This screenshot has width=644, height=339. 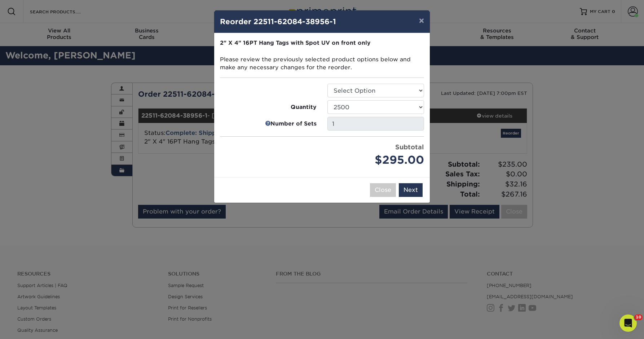 What do you see at coordinates (303, 107) in the screenshot?
I see `strong: Quantity` at bounding box center [303, 107].